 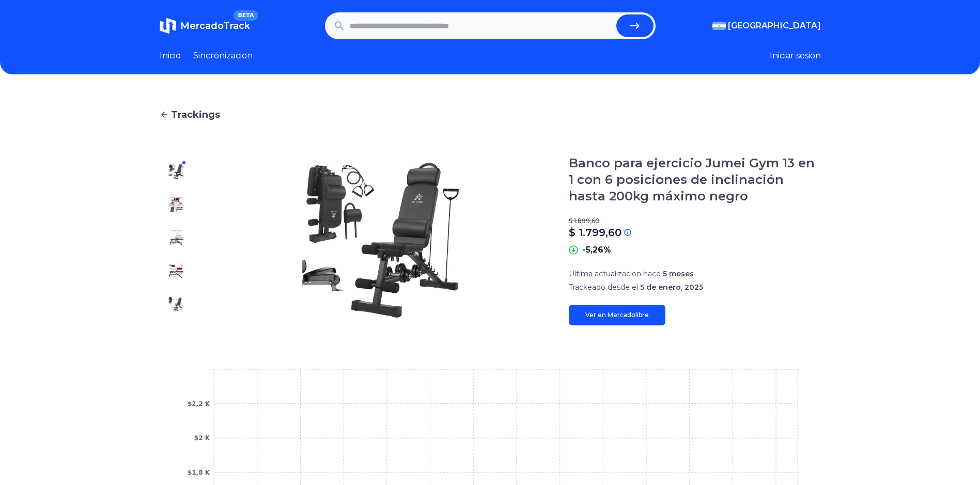 I want to click on h1: Banco para ejercicio Jumei Gym 13 en 1 con 6 posiciones de inclinación hasta 200kg máximo negro, so click(x=695, y=179).